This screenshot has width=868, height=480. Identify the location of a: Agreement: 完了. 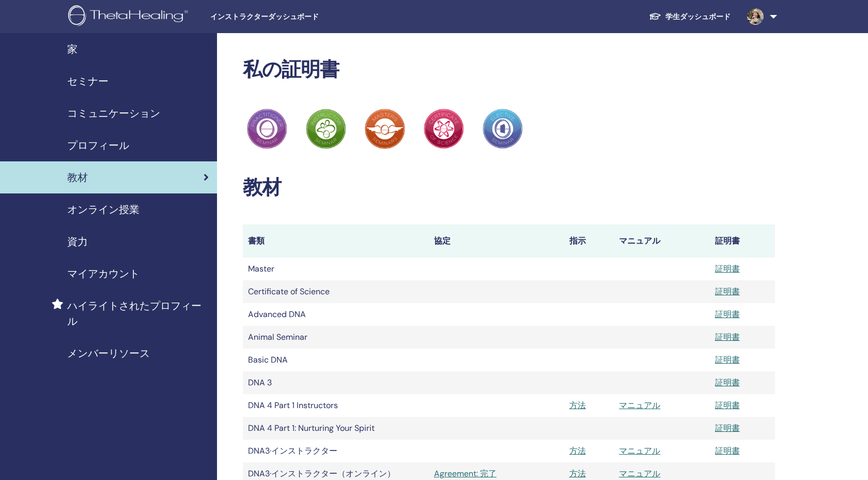
(497, 474).